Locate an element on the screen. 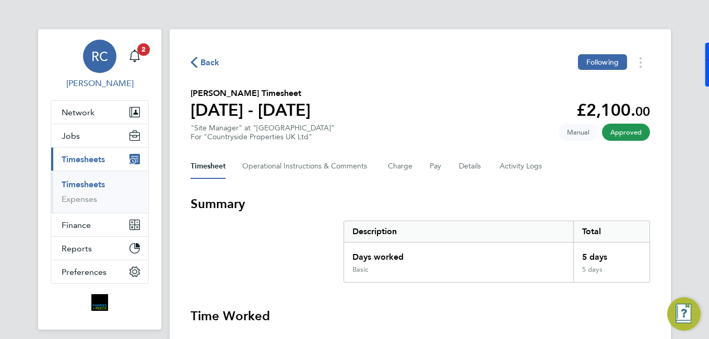  span: 2 is located at coordinates (144, 50).